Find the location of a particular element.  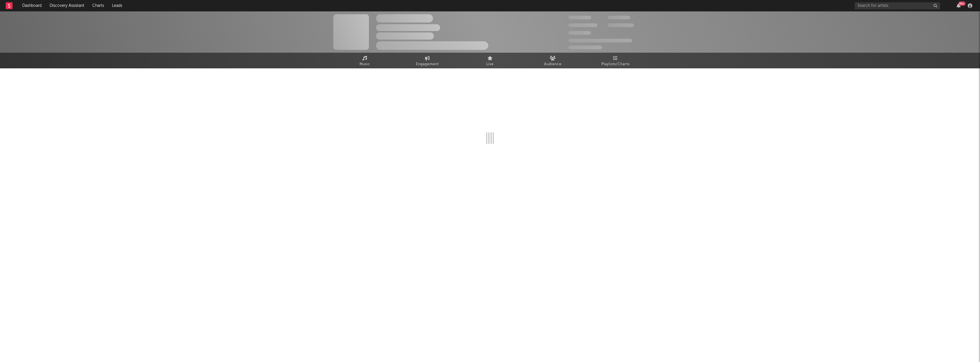

button: 99+ is located at coordinates (958, 6).